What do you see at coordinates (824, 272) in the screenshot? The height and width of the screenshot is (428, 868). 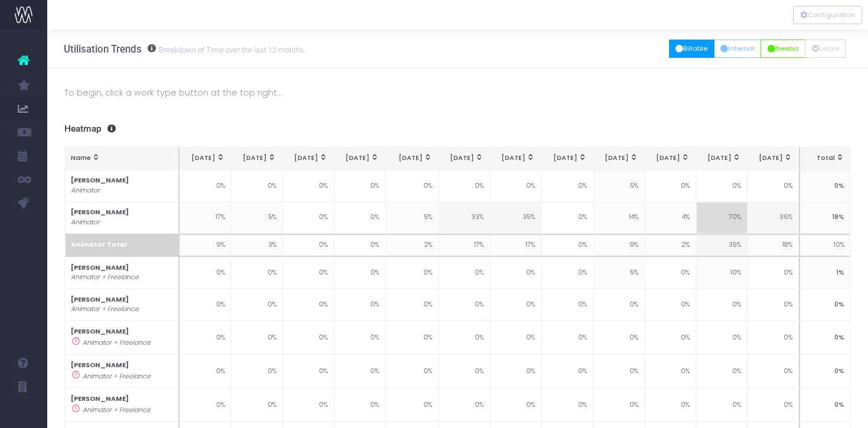 I see `td: 1%` at bounding box center [824, 272].